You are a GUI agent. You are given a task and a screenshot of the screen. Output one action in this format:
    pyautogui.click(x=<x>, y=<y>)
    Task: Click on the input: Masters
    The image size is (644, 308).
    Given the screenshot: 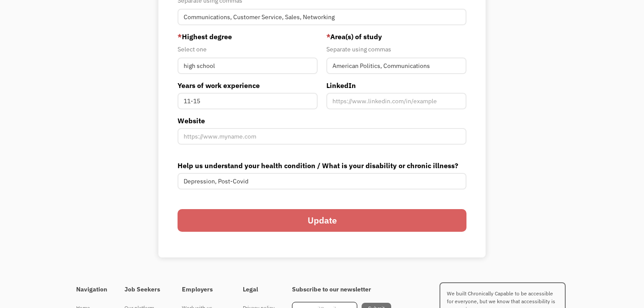 What is the action you would take?
    pyautogui.click(x=248, y=66)
    